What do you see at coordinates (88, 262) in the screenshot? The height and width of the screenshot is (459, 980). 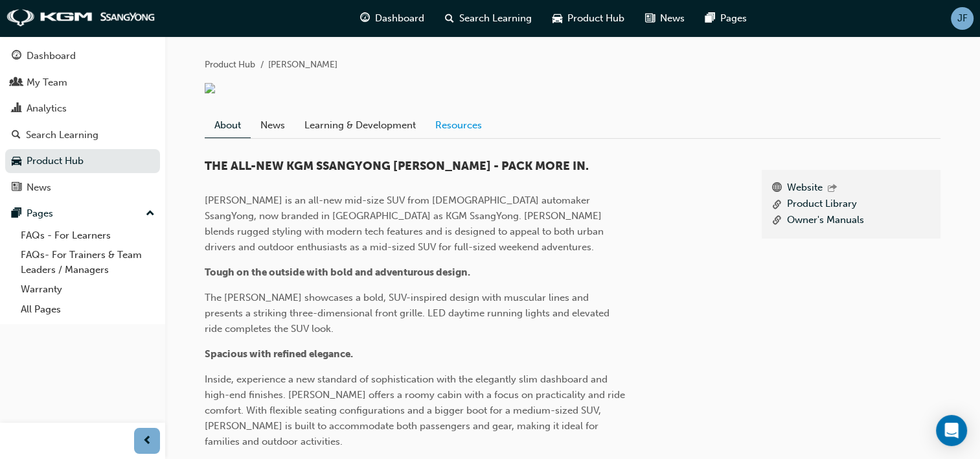 I see `a: FAQs- For Trainers & Team Leaders / Managers` at bounding box center [88, 262].